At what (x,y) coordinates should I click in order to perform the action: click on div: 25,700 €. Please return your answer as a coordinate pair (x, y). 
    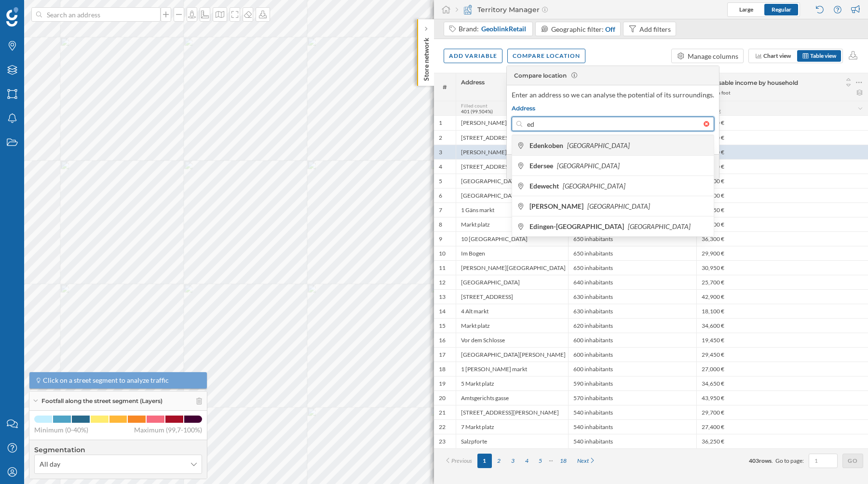
    Looking at the image, I should click on (782, 282).